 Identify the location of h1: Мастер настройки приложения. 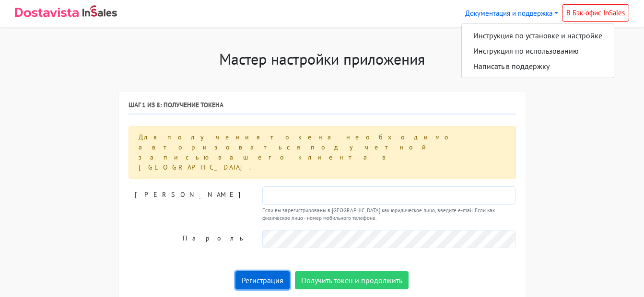
(322, 59).